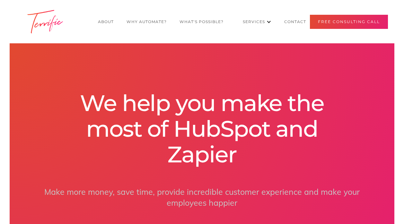  Describe the element at coordinates (254, 22) in the screenshot. I see `div: Services` at that location.